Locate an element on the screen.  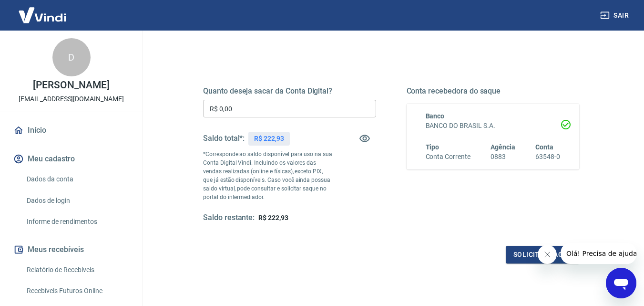
span: Conta is located at coordinates (545, 147).